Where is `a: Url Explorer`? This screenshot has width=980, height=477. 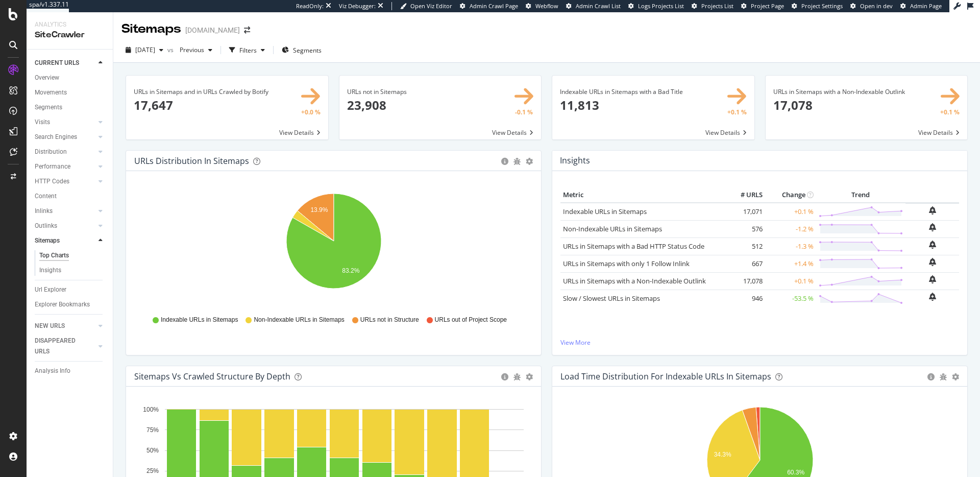 a: Url Explorer is located at coordinates (70, 289).